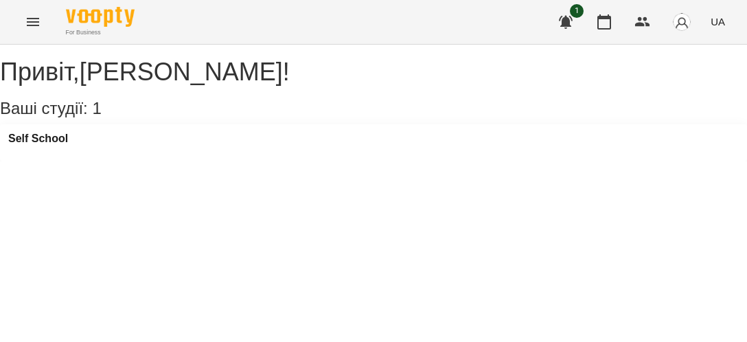  What do you see at coordinates (100, 16) in the screenshot?
I see `img: Voopty Logo` at bounding box center [100, 16].